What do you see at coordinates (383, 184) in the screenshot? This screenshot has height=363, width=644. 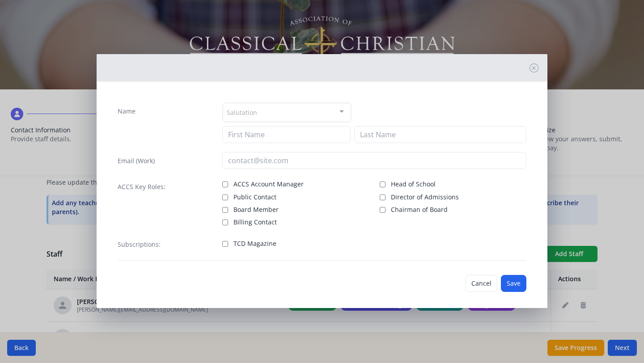 I see `input: Head of School` at bounding box center [383, 184].